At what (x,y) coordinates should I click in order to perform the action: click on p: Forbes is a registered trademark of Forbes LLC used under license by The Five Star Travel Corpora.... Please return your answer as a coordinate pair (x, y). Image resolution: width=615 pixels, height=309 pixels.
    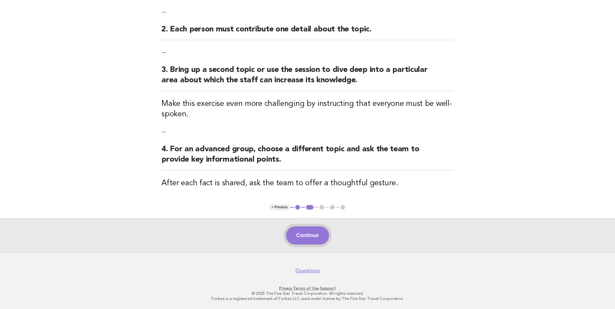
    Looking at the image, I should click on (307, 299).